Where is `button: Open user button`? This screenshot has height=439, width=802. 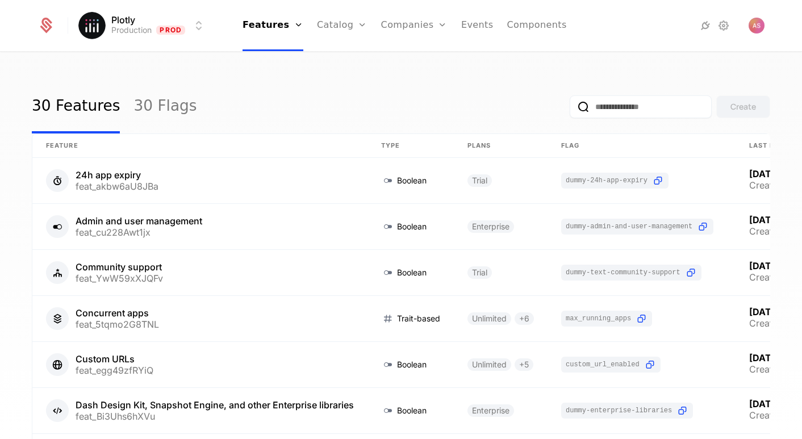
button: Open user button is located at coordinates (757, 26).